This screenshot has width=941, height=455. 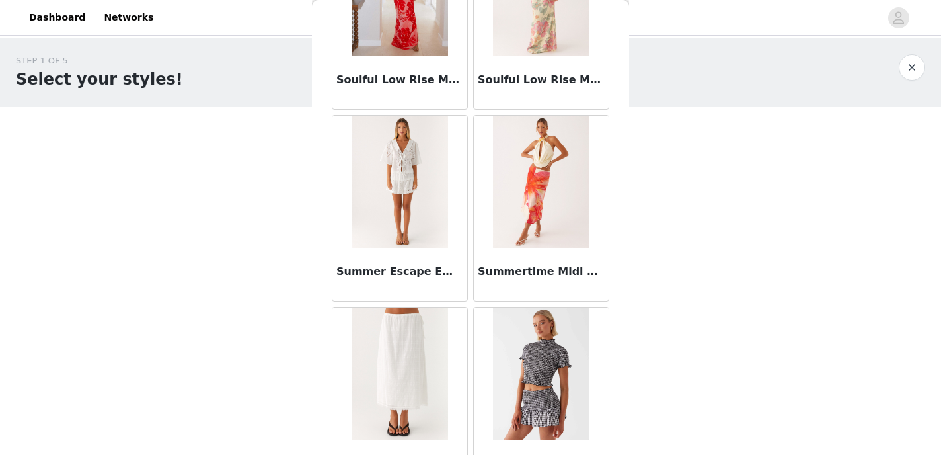 I want to click on h3: Summertime Midi Skirt - Yellow Floral, so click(x=541, y=272).